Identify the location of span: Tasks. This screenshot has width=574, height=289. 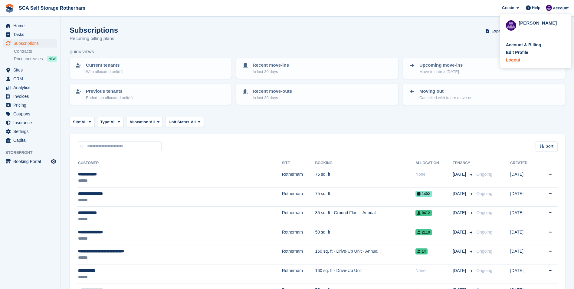
(31, 35).